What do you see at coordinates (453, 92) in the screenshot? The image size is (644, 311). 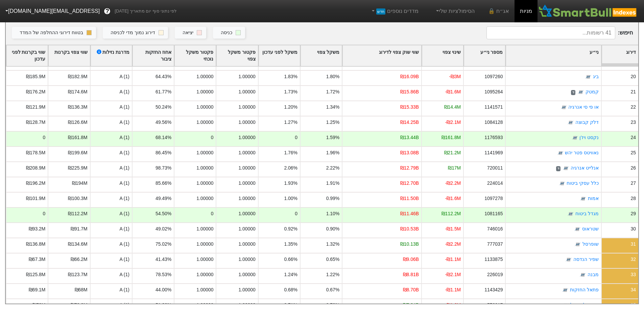 I see `div: -₪1.6M` at bounding box center [453, 92].